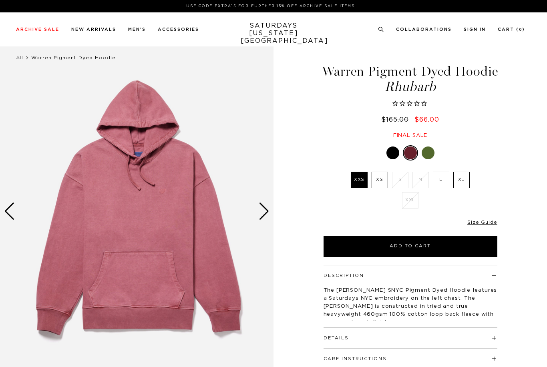  What do you see at coordinates (336, 338) in the screenshot?
I see `button: Details` at bounding box center [336, 338].